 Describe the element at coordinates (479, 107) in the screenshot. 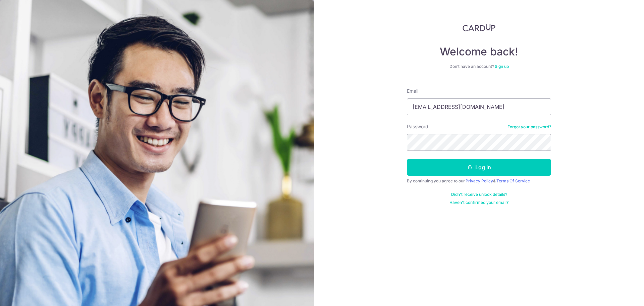

I see `input: Enter your Email` at that location.